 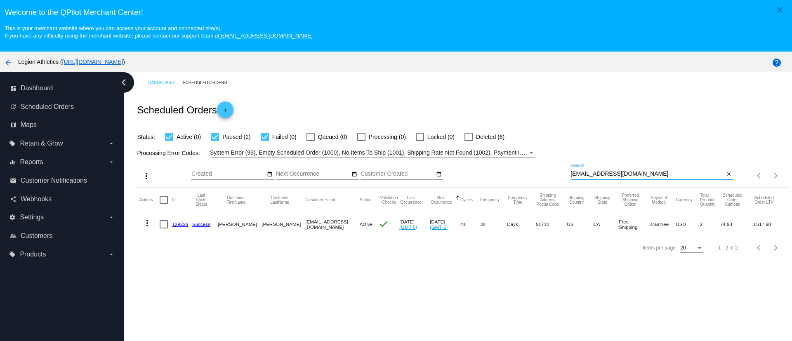 I want to click on i: chevron_left, so click(x=124, y=82).